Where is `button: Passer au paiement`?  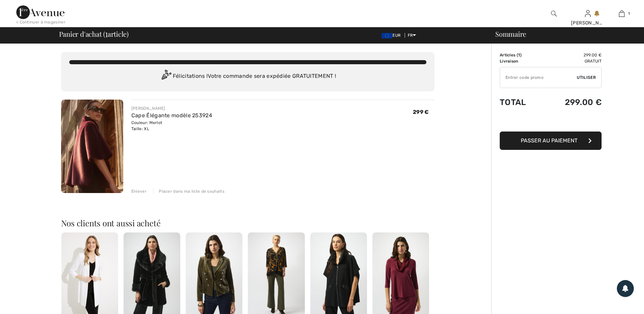
button: Passer au paiement is located at coordinates (551, 141).